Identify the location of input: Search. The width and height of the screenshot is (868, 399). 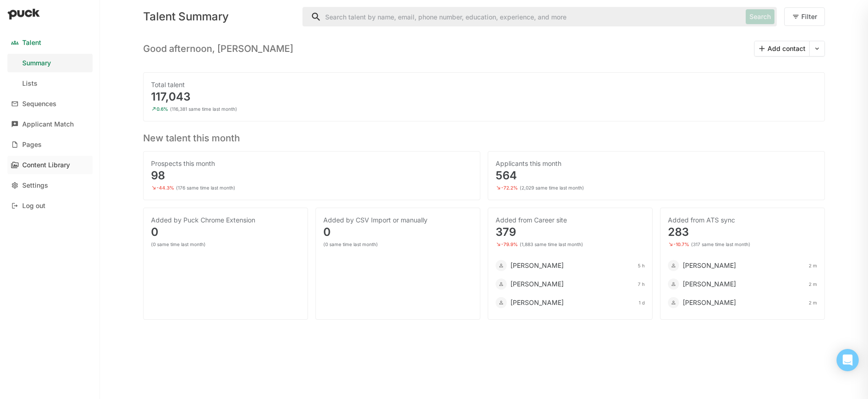
(523, 17).